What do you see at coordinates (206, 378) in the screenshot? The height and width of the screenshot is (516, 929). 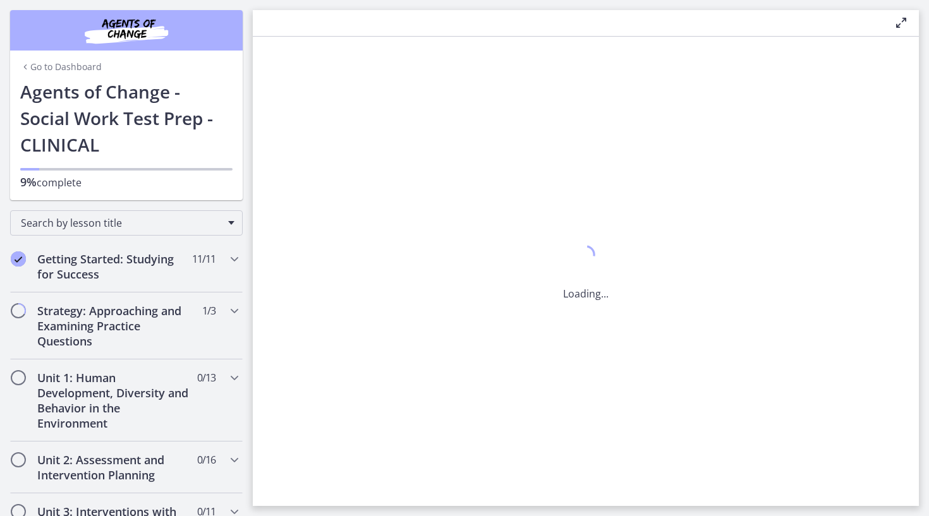 I see `span: 0 / 13` at bounding box center [206, 378].